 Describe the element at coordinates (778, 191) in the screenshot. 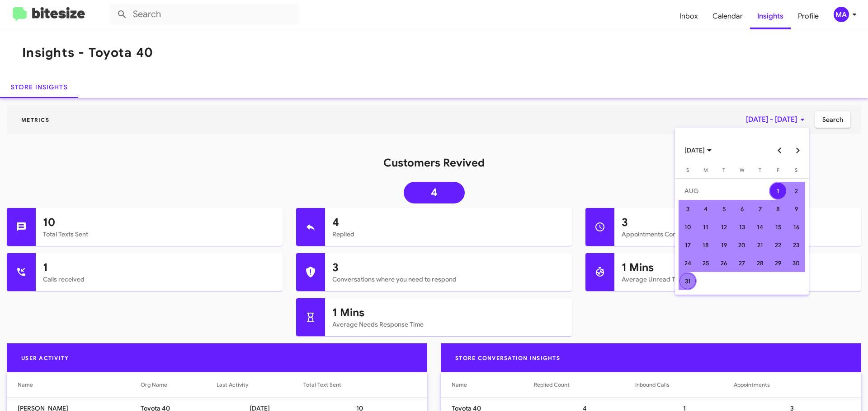

I see `td: August 1, 2025` at that location.